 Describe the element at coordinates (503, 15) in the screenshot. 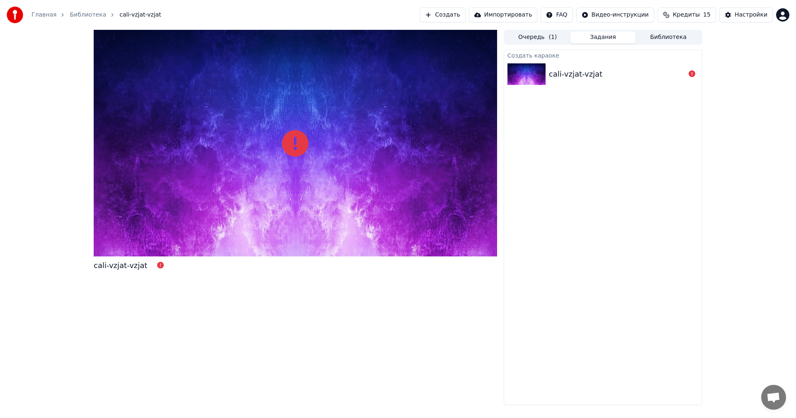

I see `button: Импортировать` at that location.